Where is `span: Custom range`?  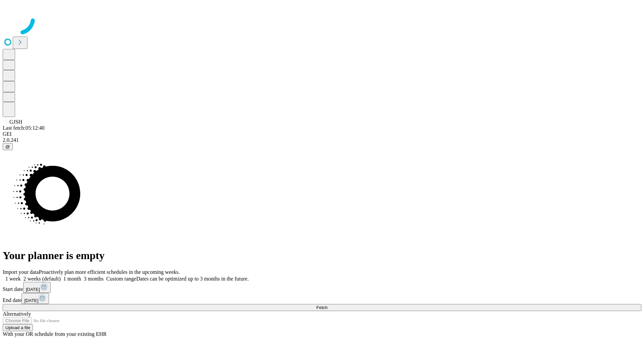 span: Custom range is located at coordinates (121, 278).